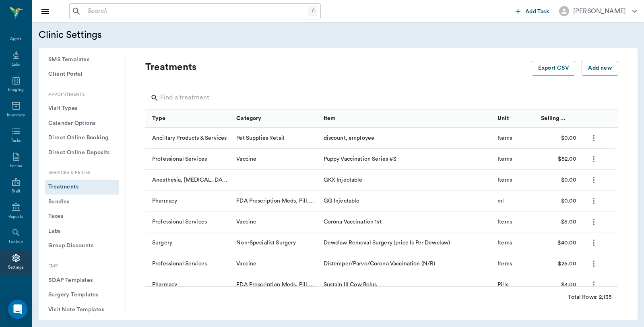  What do you see at coordinates (82, 59) in the screenshot?
I see `button: SMS Templates` at bounding box center [82, 59].